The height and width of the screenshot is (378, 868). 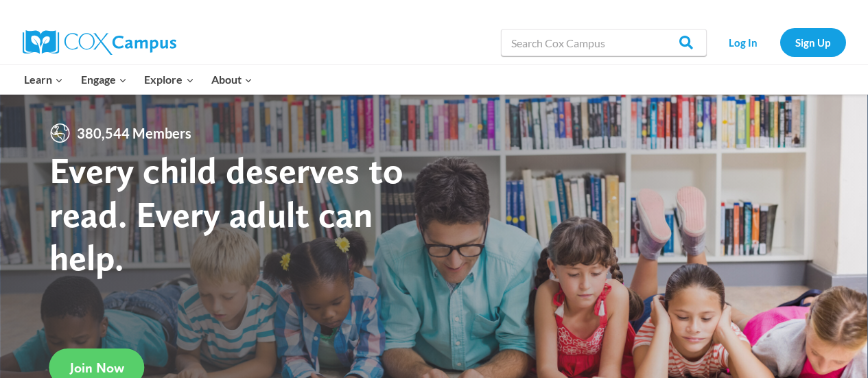 What do you see at coordinates (780, 42) in the screenshot?
I see `nav: Secondary Navigation` at bounding box center [780, 42].